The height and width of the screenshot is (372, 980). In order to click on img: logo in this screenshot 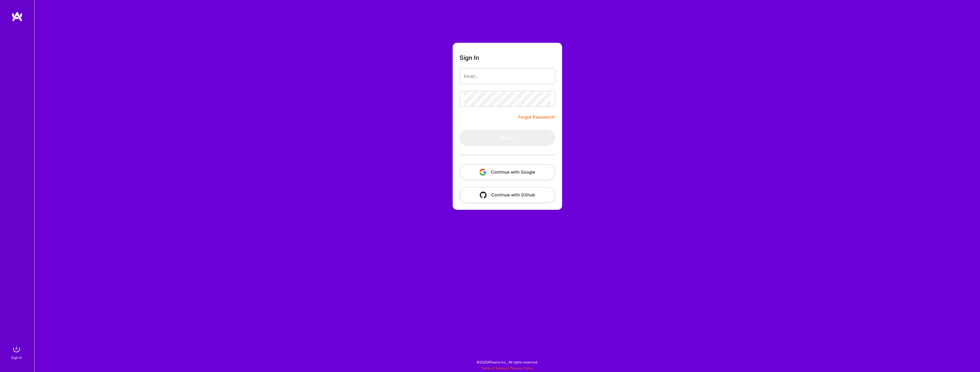, I will do `click(17, 17)`.